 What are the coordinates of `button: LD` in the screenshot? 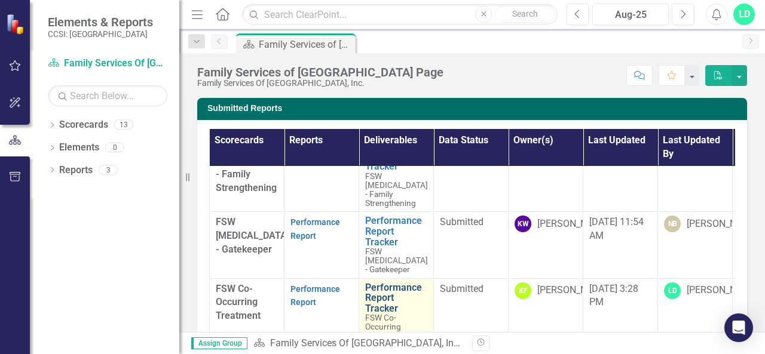 It's located at (744, 14).